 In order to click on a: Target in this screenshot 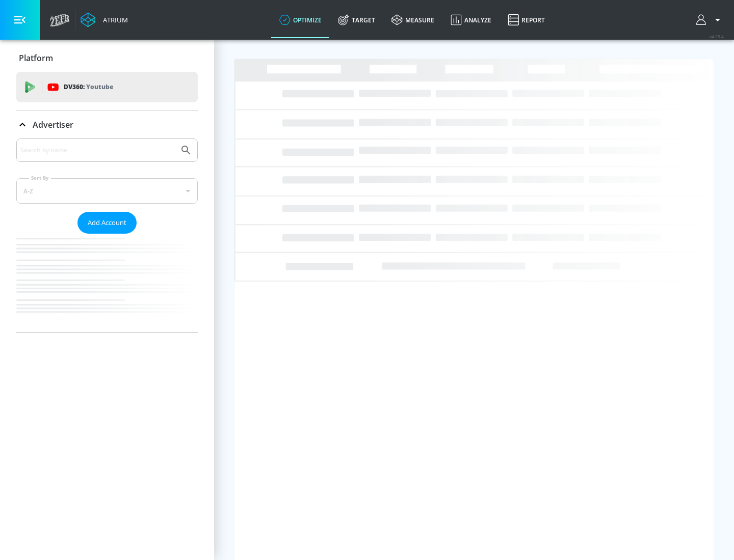, I will do `click(356, 20)`.